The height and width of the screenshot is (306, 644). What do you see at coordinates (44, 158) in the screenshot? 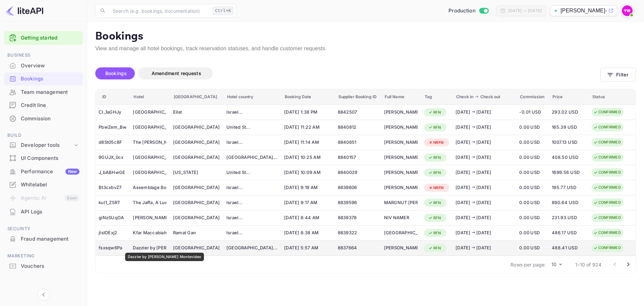
I see `a: UI Components` at bounding box center [44, 158].